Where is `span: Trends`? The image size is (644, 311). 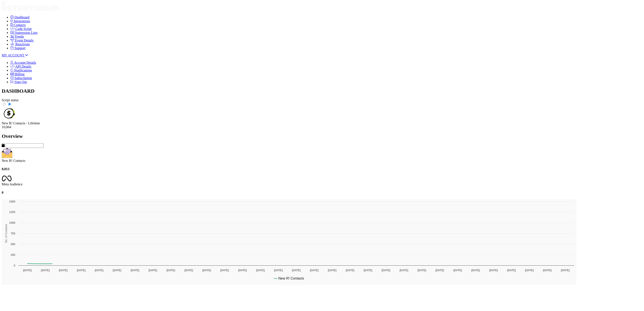
span: Trends is located at coordinates (19, 36).